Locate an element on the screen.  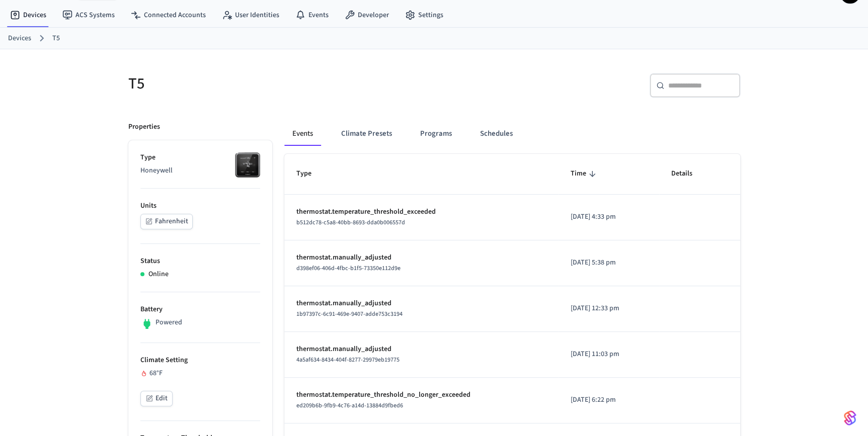
p: Units is located at coordinates (200, 205).